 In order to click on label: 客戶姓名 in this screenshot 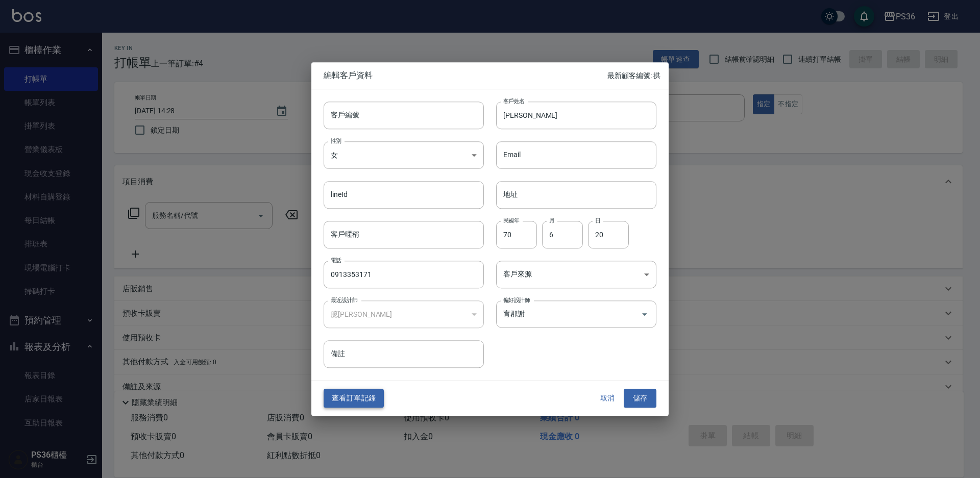, I will do `click(514, 100)`.